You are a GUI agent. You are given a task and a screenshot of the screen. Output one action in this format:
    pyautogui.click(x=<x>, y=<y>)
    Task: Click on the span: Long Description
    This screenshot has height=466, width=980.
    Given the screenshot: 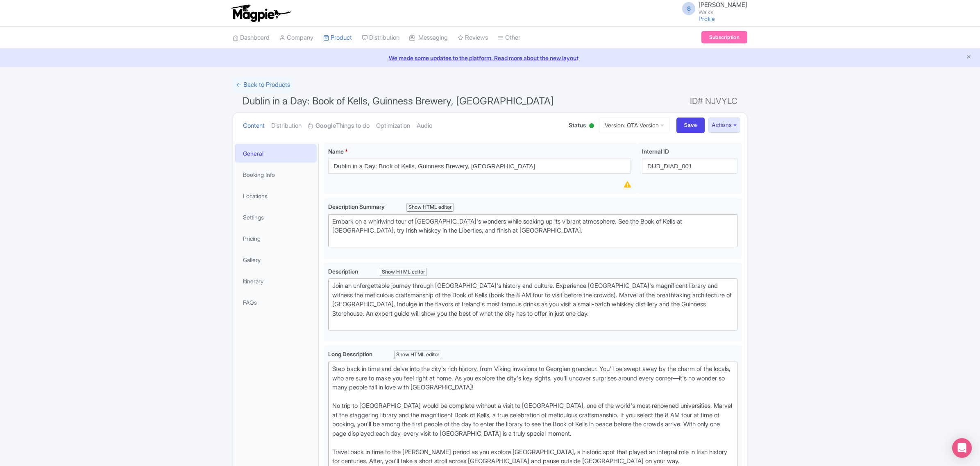 What is the action you would take?
    pyautogui.click(x=351, y=353)
    